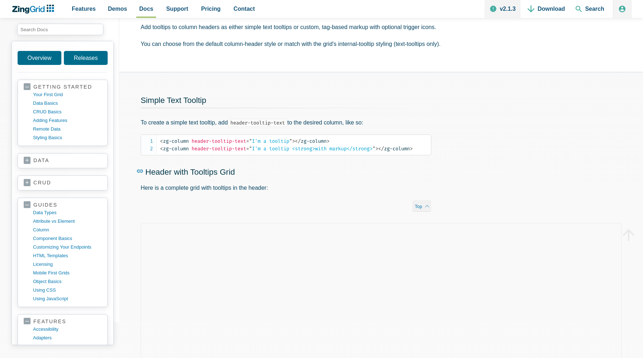 This screenshot has width=643, height=358. What do you see at coordinates (173, 100) in the screenshot?
I see `span: Simple Text Tooltip` at bounding box center [173, 100].